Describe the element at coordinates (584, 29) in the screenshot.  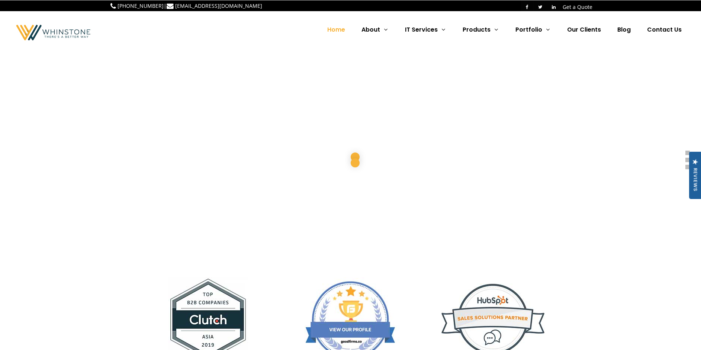
I see `span: Our Clients` at that location.